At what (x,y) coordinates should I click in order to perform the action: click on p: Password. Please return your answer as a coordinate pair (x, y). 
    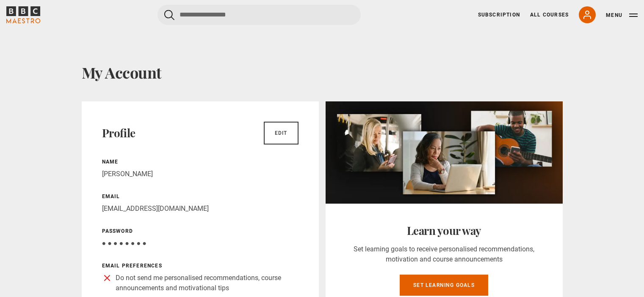
    Looking at the image, I should click on (200, 231).